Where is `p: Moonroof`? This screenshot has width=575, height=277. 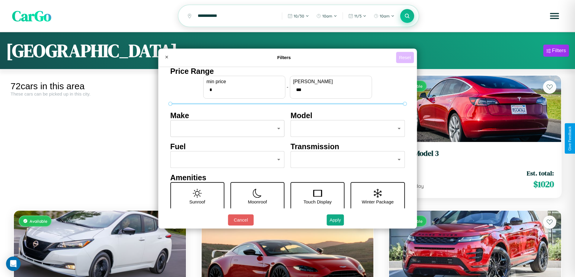 p: Moonroof is located at coordinates (257, 202).